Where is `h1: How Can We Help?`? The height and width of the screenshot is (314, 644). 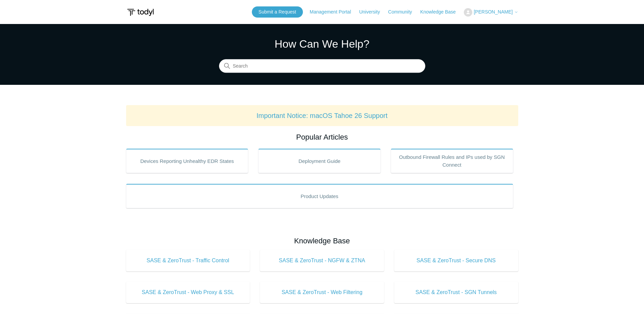
h1: How Can We Help? is located at coordinates (322, 44).